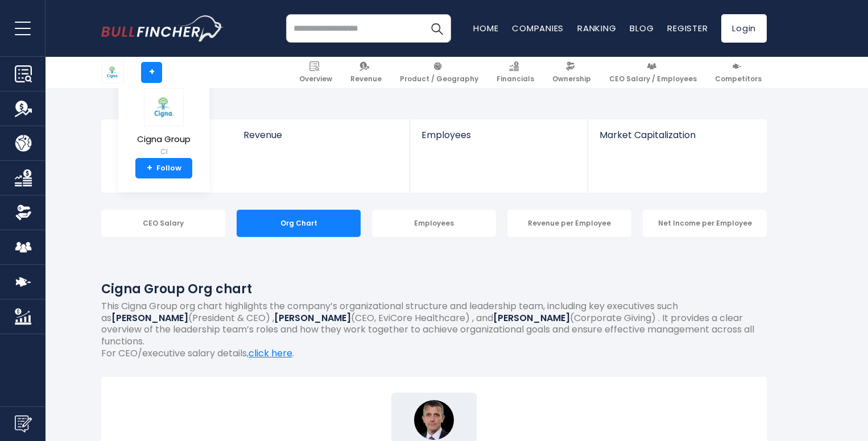 The width and height of the screenshot is (868, 441). Describe the element at coordinates (434, 224) in the screenshot. I see `div: Employees` at that location.